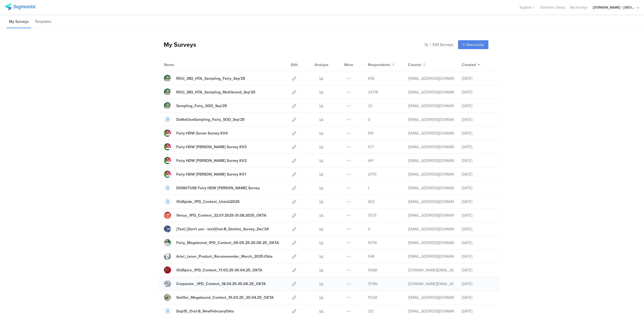 Image resolution: width=644 pixels, height=317 pixels. What do you see at coordinates (209, 92) in the screenshot?
I see `a: ROU_383_HTA_Sampling_Multibrand_Sep'25` at bounding box center [209, 92].